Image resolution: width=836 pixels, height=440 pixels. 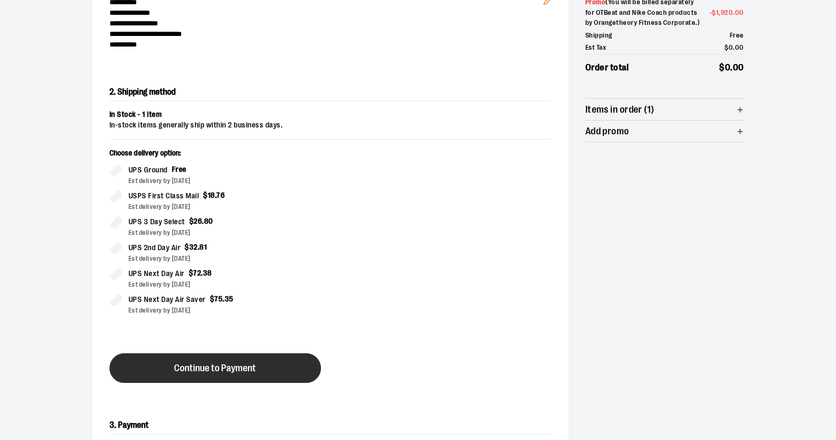 I want to click on span: 76, so click(x=220, y=195).